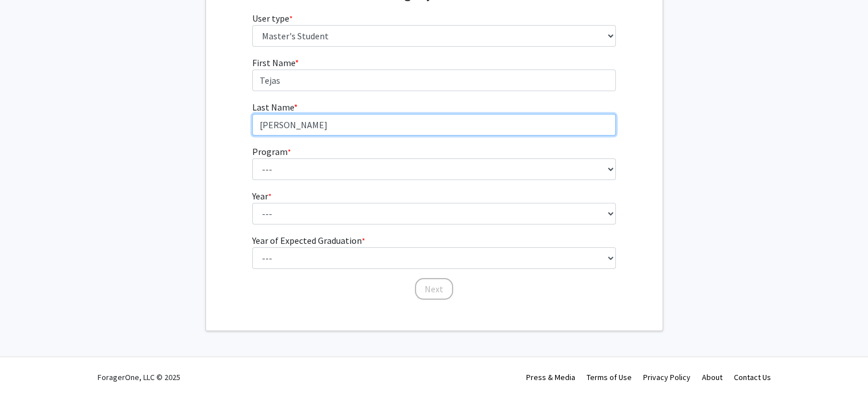  Describe the element at coordinates (712, 378) in the screenshot. I see `a: About` at that location.